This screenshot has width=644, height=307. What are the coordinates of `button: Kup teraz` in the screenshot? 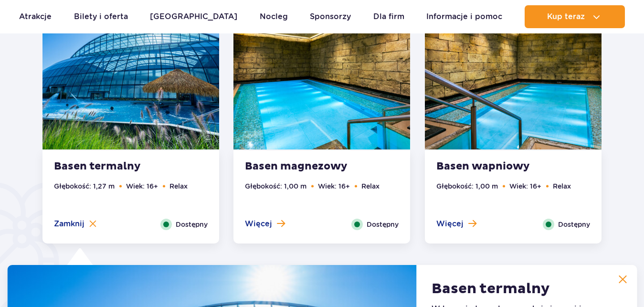 It's located at (575, 17).